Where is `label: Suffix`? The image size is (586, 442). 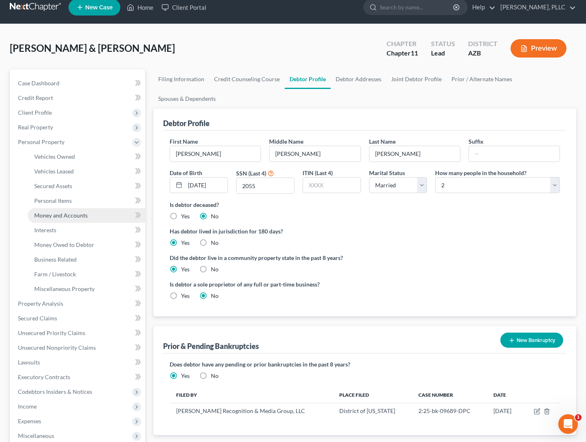
label: Suffix is located at coordinates (476, 141).